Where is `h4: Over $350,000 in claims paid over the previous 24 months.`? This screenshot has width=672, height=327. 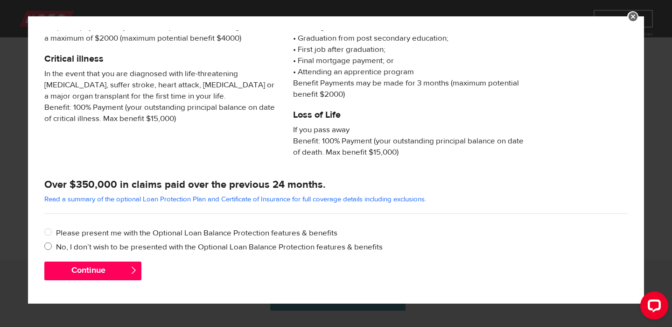
h4: Over $350,000 in claims paid over the previous 24 months. is located at coordinates (336, 184).